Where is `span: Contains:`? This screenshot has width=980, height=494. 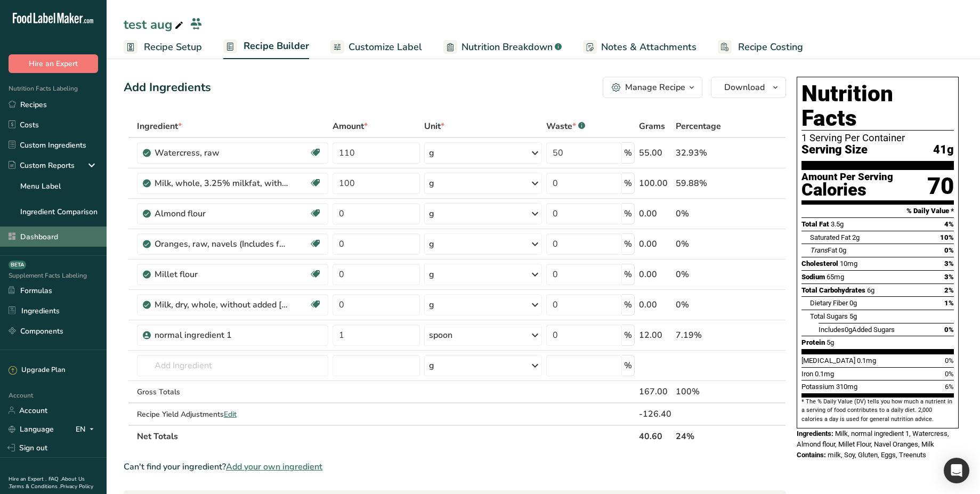
span: Contains: is located at coordinates (811, 454).